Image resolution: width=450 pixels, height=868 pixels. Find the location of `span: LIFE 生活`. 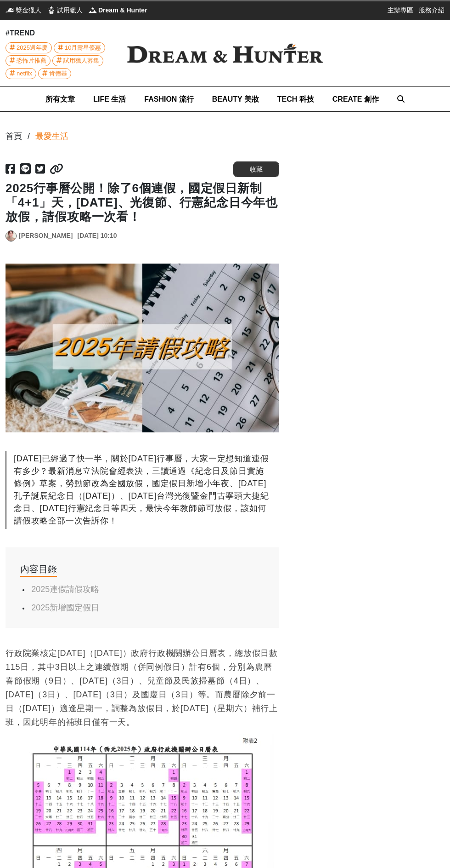

span: LIFE 生活 is located at coordinates (109, 99).